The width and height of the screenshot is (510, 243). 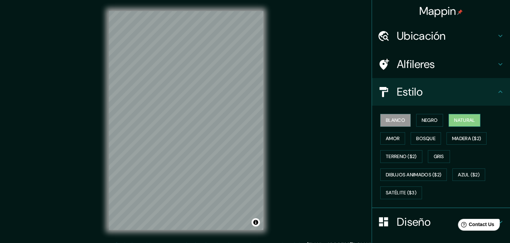 What do you see at coordinates (395, 120) in the screenshot?
I see `button: Blanco` at bounding box center [395, 120].